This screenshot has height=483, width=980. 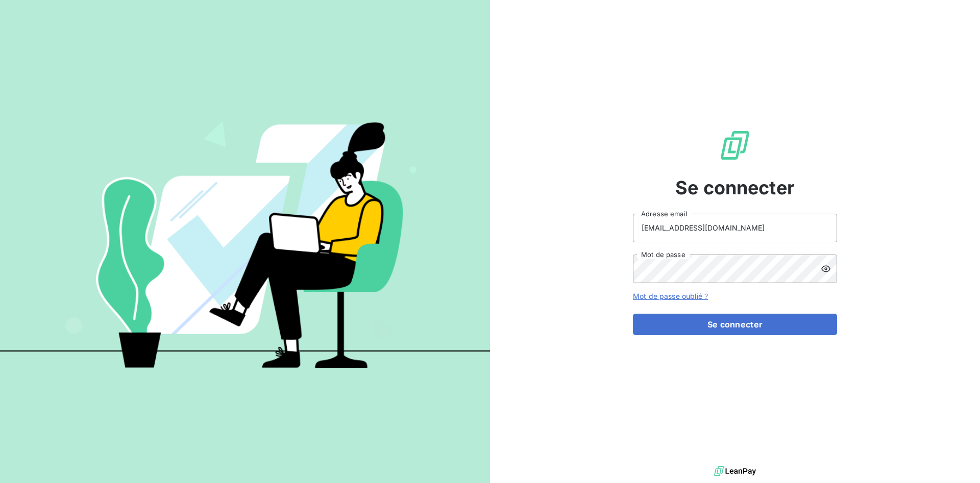 What do you see at coordinates (735, 324) in the screenshot?
I see `button: Se connecter` at bounding box center [735, 324].